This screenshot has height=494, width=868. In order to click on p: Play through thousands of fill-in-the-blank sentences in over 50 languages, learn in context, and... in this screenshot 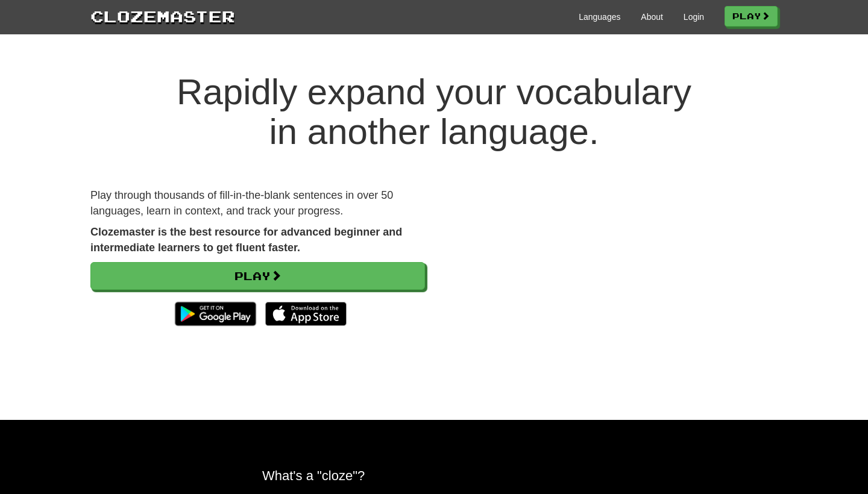, I will do `click(258, 203)`.